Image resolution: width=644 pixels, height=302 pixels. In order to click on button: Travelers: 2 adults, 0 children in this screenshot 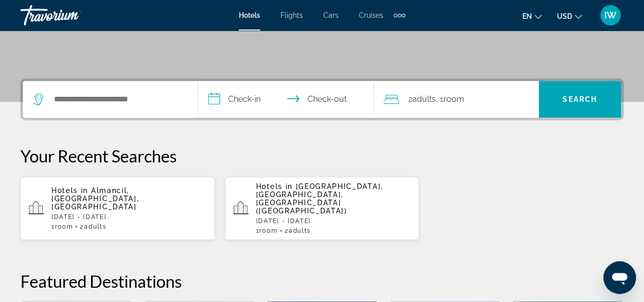, I will do `click(456, 99)`.